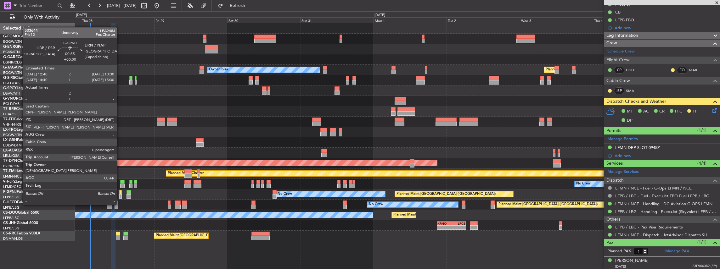  Describe the element at coordinates (623, 172) in the screenshot. I see `a: Manage Services` at that location.